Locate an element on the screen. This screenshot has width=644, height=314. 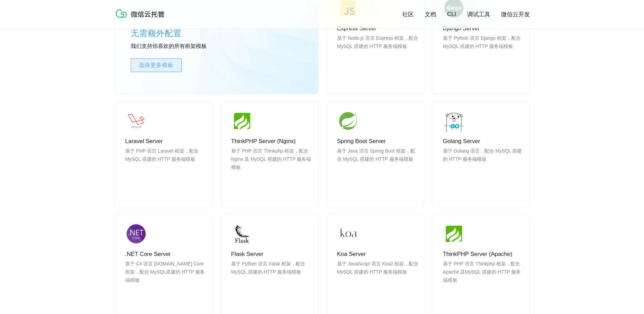
a: 文档 is located at coordinates (430, 14).